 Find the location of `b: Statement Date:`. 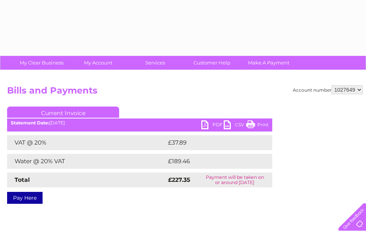

b: Statement Date: is located at coordinates (30, 123).